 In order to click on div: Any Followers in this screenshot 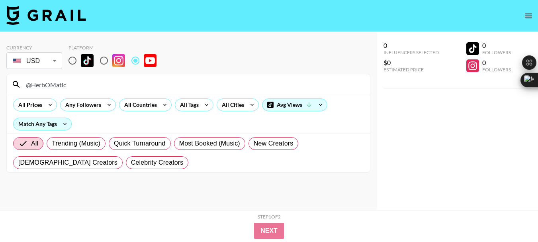, I will do `click(82, 105)`.